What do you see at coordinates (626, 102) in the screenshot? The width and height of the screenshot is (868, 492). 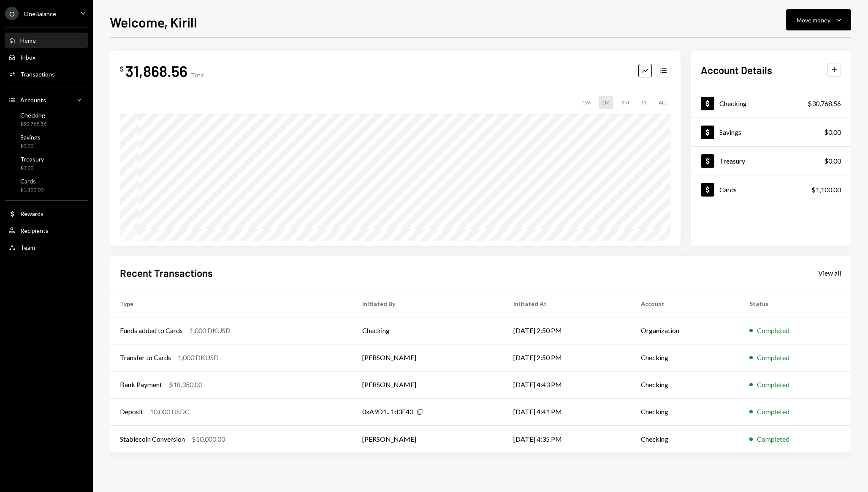 I see `div: 3M` at bounding box center [626, 102].